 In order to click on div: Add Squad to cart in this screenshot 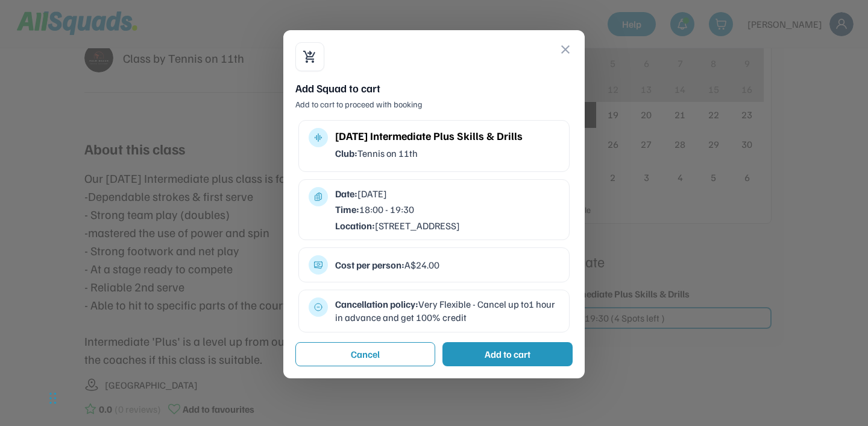, I will do `click(434, 88)`.